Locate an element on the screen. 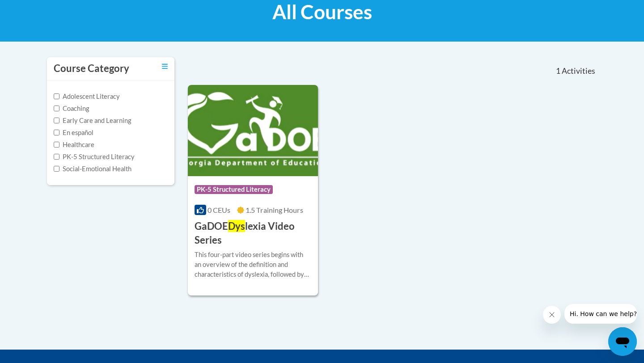 This screenshot has height=363, width=644. h3: Course Category is located at coordinates (92, 68).